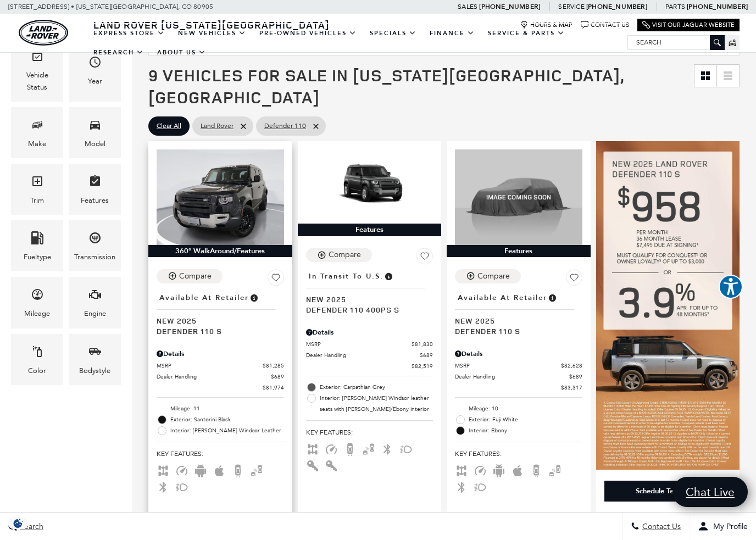 This screenshot has width=756, height=540. What do you see at coordinates (37, 314) in the screenshot?
I see `div: Mileage` at bounding box center [37, 314].